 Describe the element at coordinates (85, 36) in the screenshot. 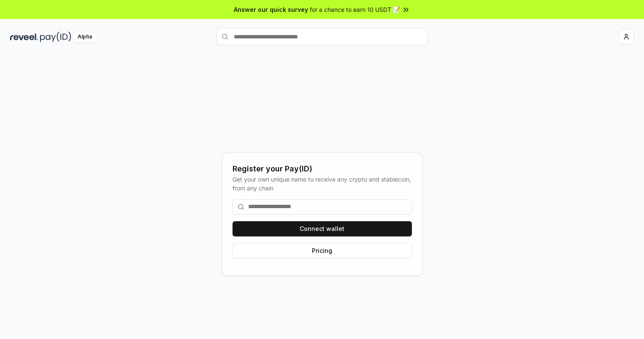

I see `div: Alpha` at that location.